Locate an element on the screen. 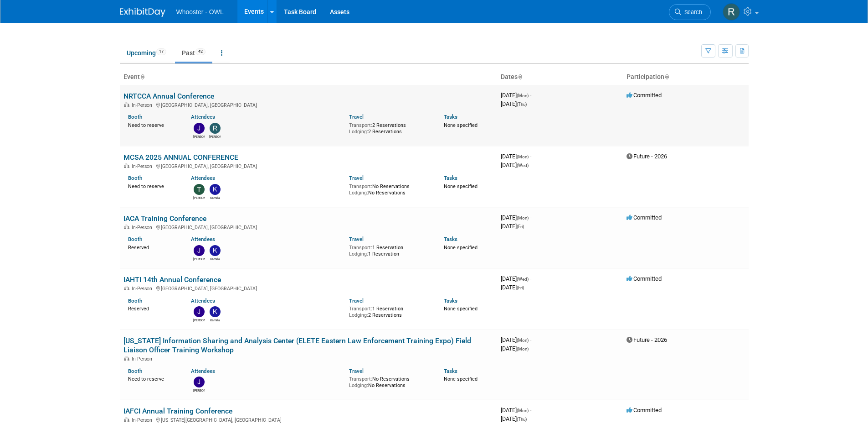 This screenshot has height=424, width=868. img: ExhibitDay is located at coordinates (143, 12).